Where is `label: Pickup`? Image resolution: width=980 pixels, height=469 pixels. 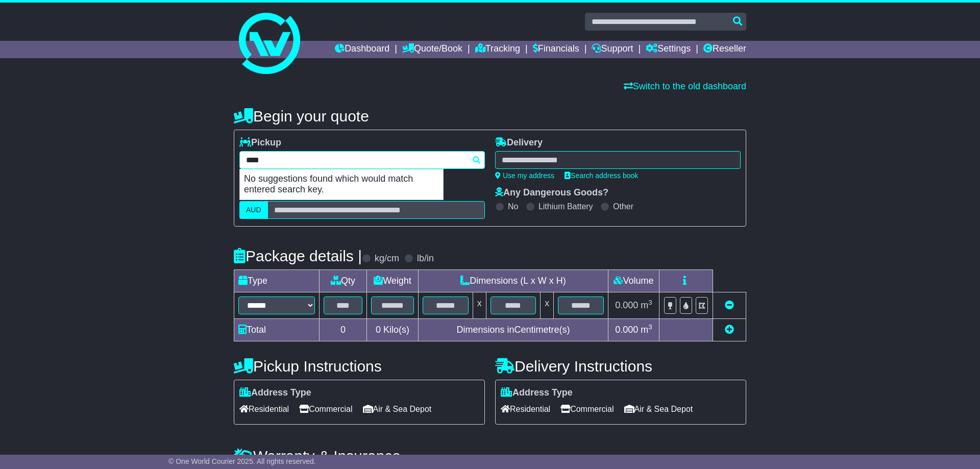 label: Pickup is located at coordinates (260, 143).